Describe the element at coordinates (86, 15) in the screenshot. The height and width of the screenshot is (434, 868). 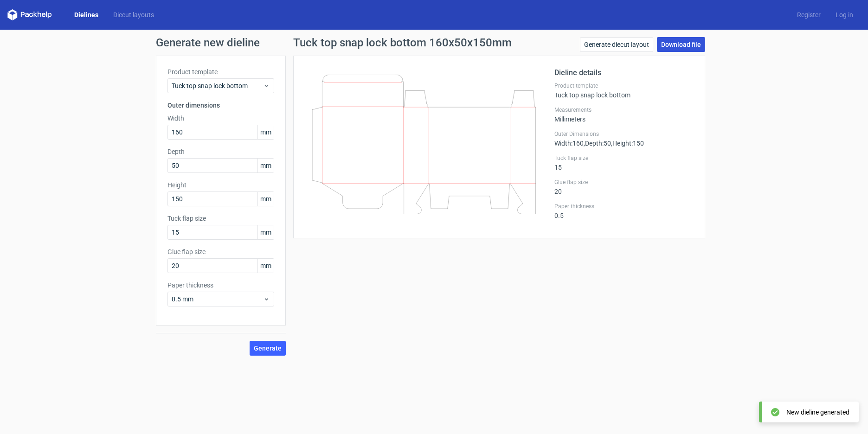
I see `a: Dielines` at that location.